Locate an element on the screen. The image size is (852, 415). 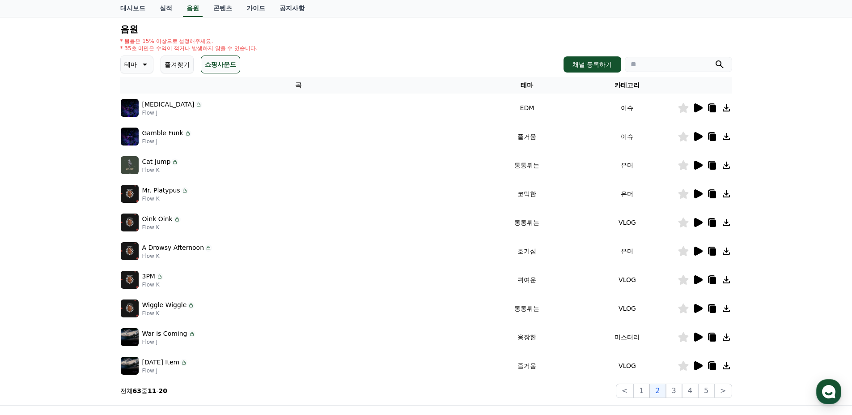
th: 테마 is located at coordinates (527, 85).